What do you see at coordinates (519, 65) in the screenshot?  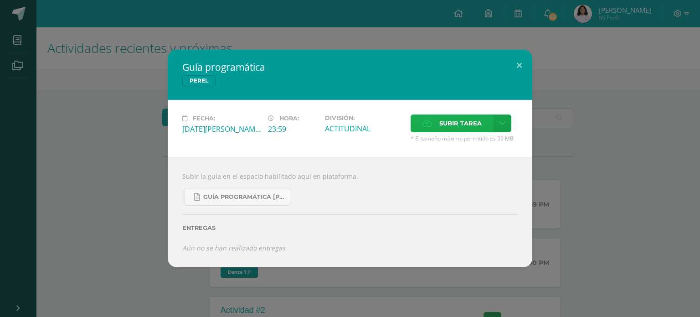 I see `button: Close (Esc)` at bounding box center [519, 65].